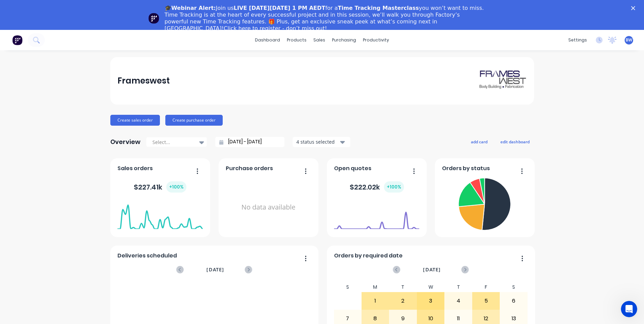 The width and height of the screenshot is (644, 324). I want to click on div: 4, so click(458, 300).